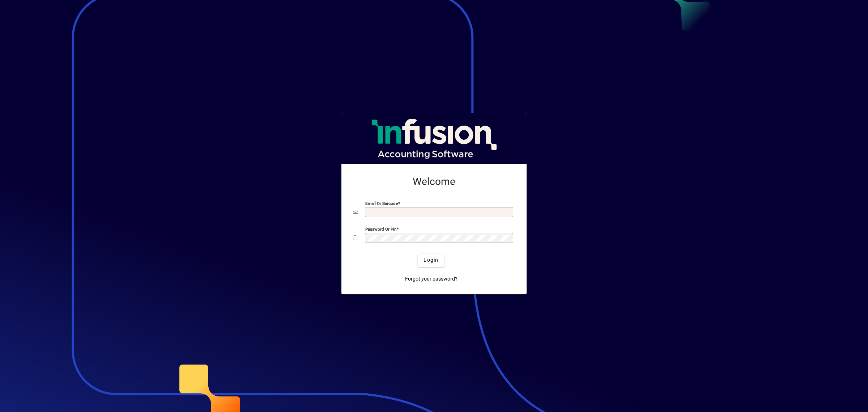  I want to click on h2: Welcome, so click(434, 182).